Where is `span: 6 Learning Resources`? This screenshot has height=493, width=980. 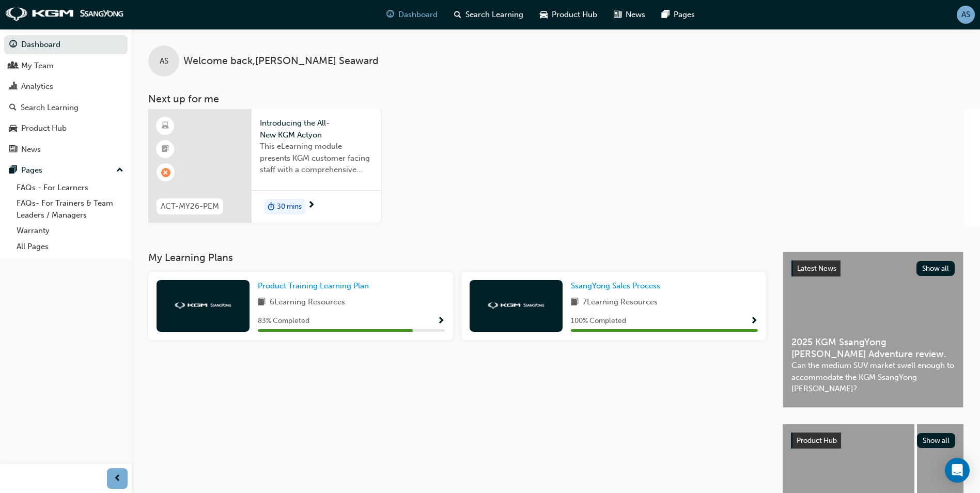 span: 6 Learning Resources is located at coordinates (307, 302).